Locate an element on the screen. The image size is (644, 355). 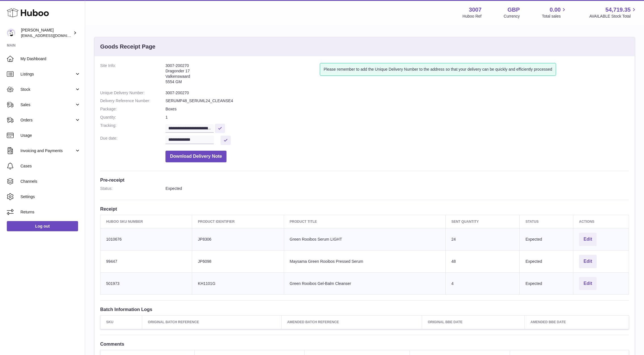
th: Original Batch Reference is located at coordinates (212, 322).